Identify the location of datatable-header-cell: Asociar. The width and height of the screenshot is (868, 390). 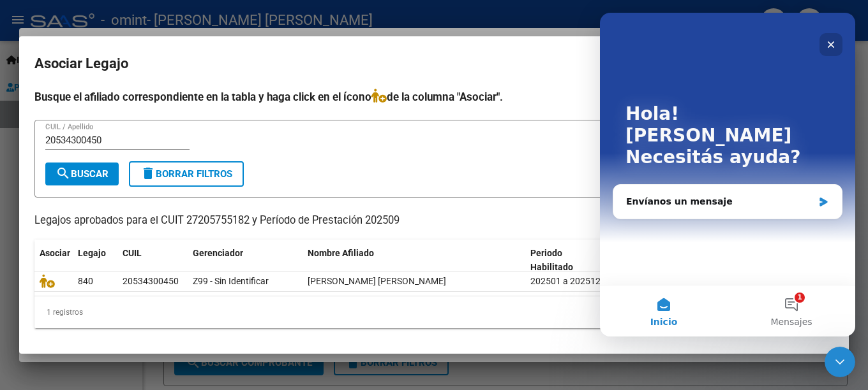
(54, 261).